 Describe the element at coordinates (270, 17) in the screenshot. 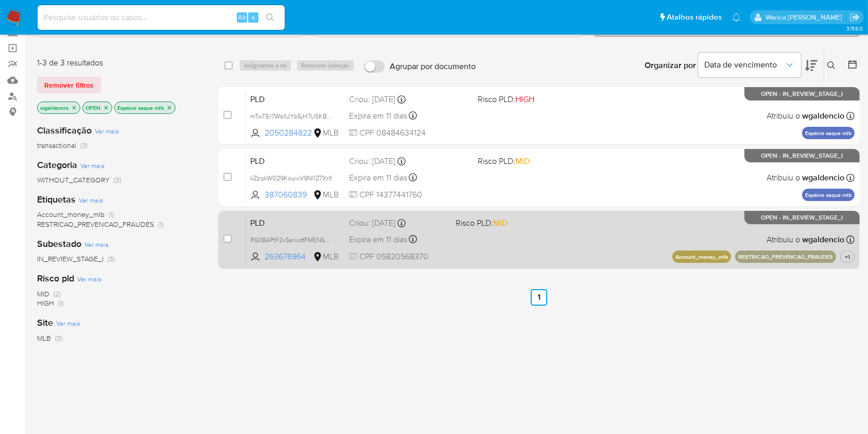

I see `button: search-icon` at that location.